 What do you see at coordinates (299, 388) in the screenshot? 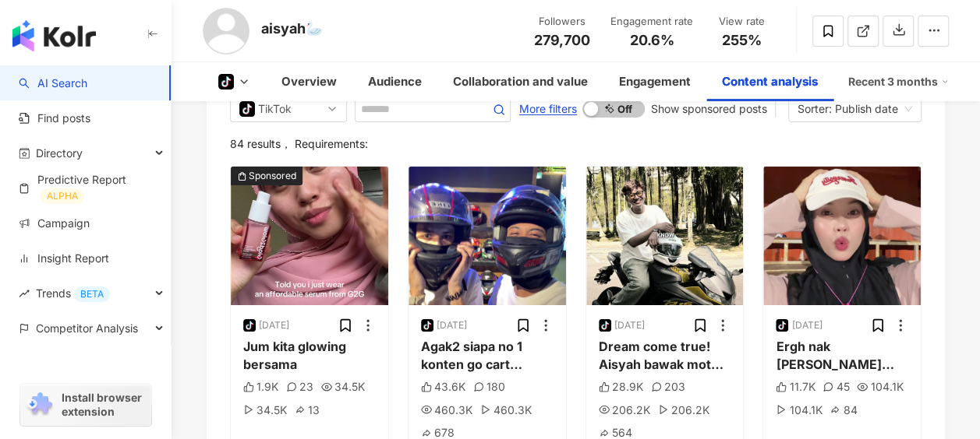
I see `div: 23` at bounding box center [299, 388].